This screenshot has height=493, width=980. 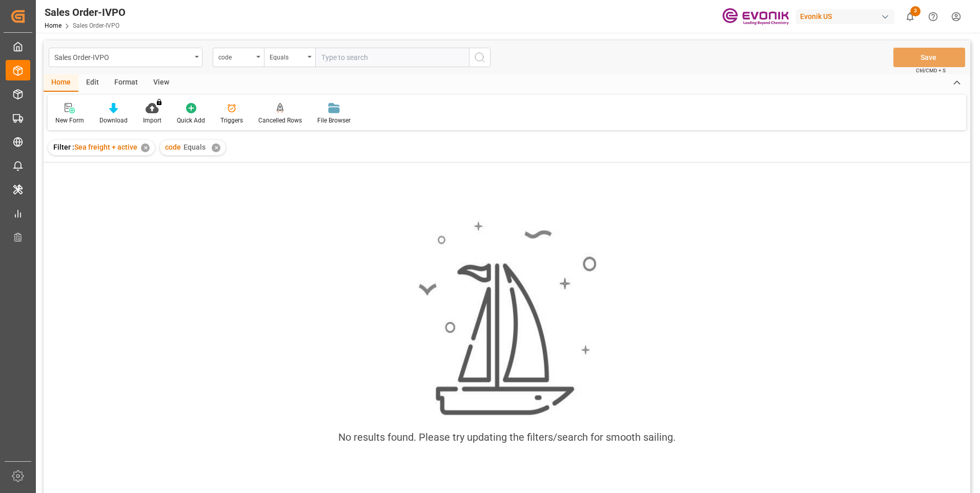 I want to click on button: search button, so click(x=479, y=58).